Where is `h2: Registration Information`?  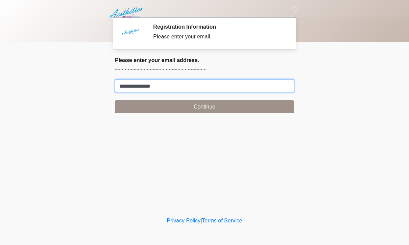 h2: Registration Information is located at coordinates (218, 27).